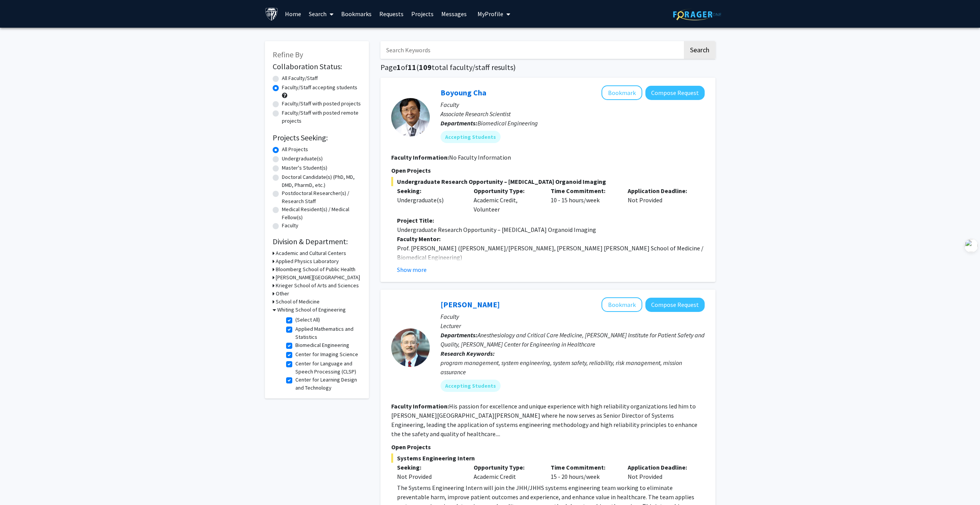 The width and height of the screenshot is (980, 505). I want to click on label: Faculty, so click(290, 225).